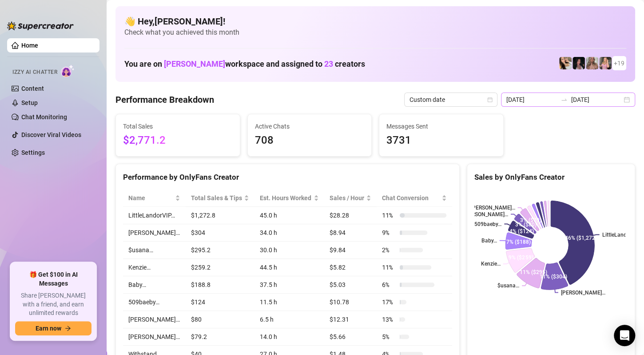  Describe the element at coordinates (30, 45) in the screenshot. I see `a: Home` at that location.